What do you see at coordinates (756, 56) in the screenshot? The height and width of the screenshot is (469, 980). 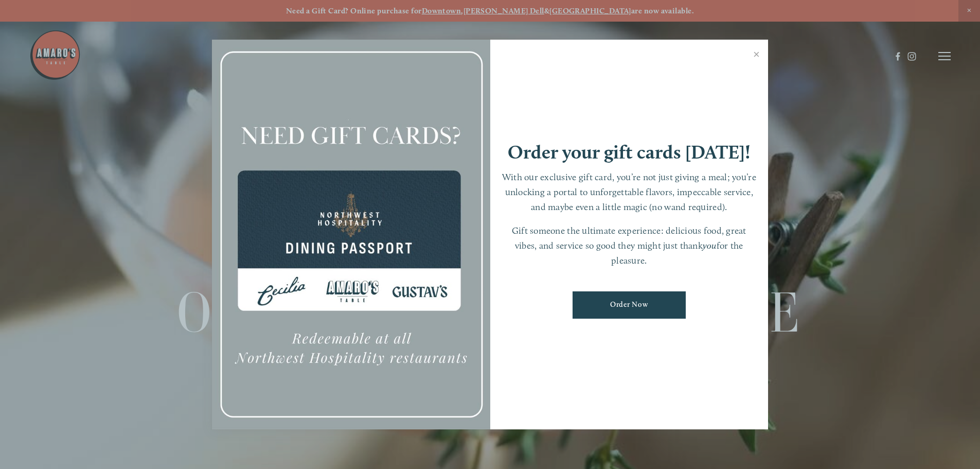 I see `a: Close` at bounding box center [756, 56].